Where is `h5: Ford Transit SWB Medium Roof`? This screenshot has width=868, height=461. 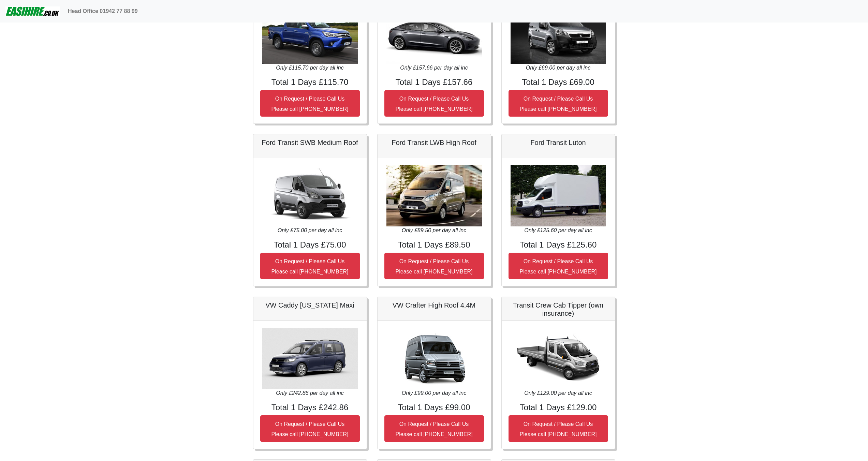 h5: Ford Transit SWB Medium Roof is located at coordinates (310, 143).